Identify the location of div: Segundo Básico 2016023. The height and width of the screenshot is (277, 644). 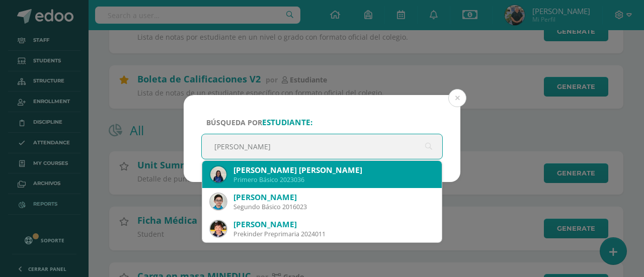
(334, 206).